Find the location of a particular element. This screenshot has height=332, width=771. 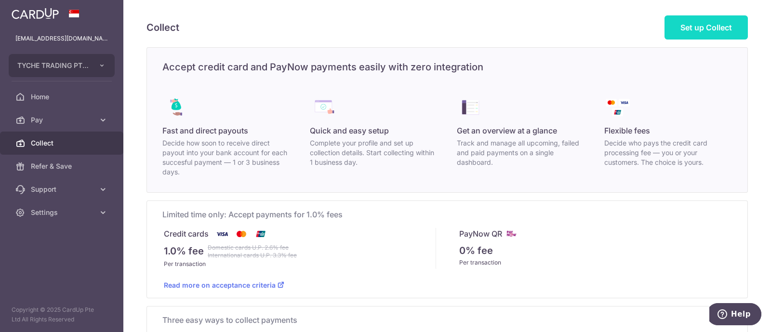

img: Union Pay is located at coordinates (261, 234).